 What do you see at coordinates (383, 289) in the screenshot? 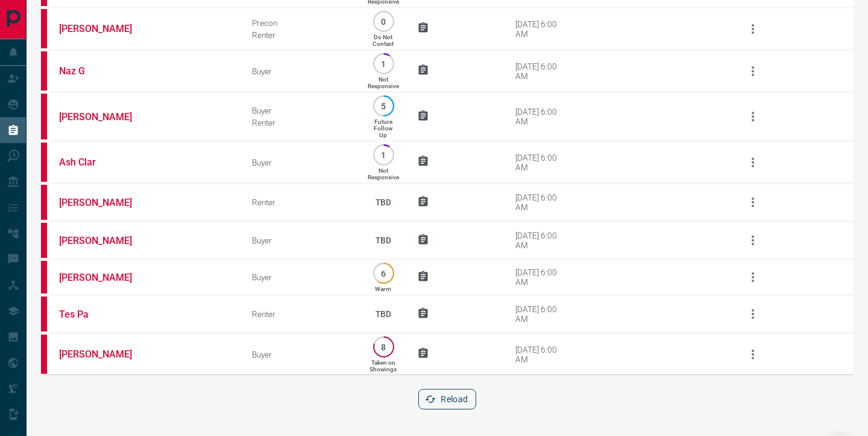
I see `p: Warm` at bounding box center [383, 289].